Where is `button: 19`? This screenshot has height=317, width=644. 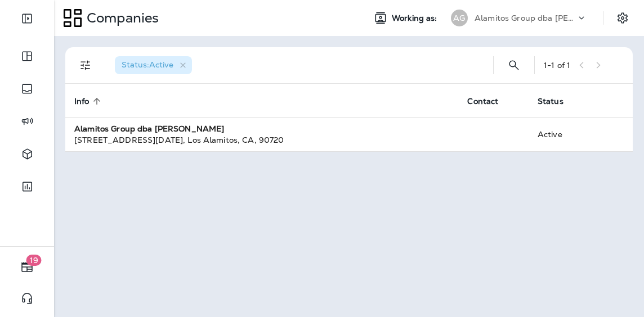 button: 19 is located at coordinates (27, 267).